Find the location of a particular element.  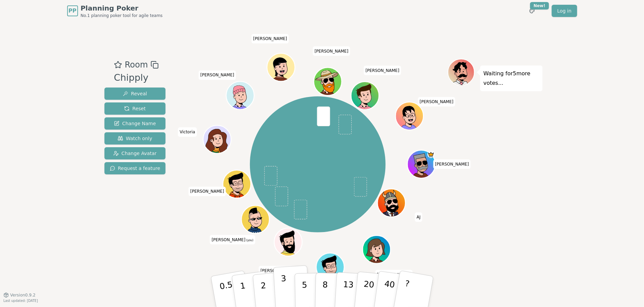

span: Room is located at coordinates (137, 65).